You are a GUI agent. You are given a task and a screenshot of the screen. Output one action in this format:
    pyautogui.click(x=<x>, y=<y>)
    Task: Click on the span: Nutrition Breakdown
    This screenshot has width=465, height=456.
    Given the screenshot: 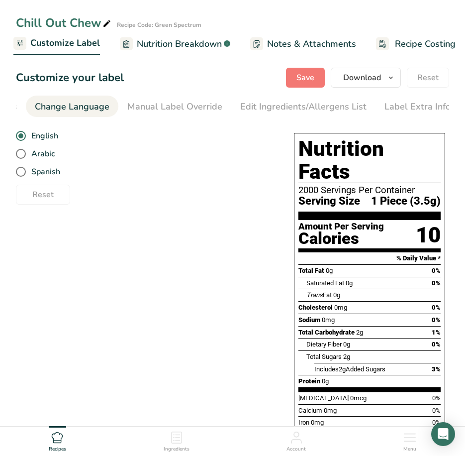 What is the action you would take?
    pyautogui.click(x=179, y=44)
    